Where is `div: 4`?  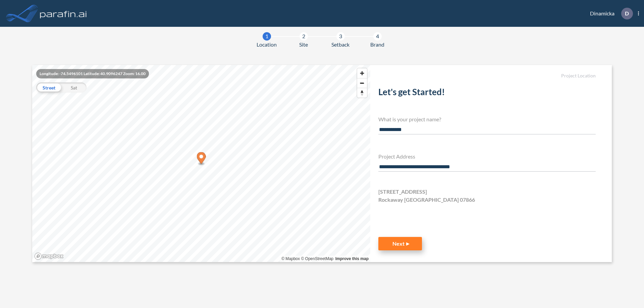
div: 4 is located at coordinates (377, 36).